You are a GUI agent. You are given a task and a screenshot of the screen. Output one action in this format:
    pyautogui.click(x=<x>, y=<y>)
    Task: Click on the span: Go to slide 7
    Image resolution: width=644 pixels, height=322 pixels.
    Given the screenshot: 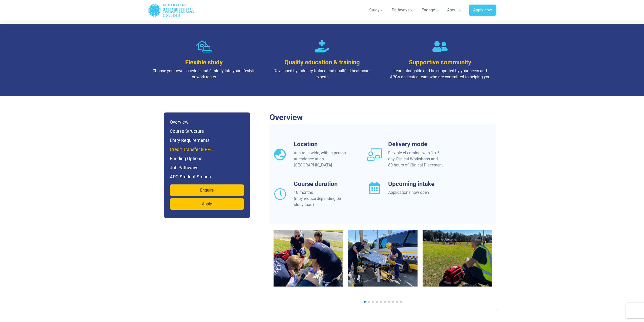 What is the action you would take?
    pyautogui.click(x=389, y=302)
    